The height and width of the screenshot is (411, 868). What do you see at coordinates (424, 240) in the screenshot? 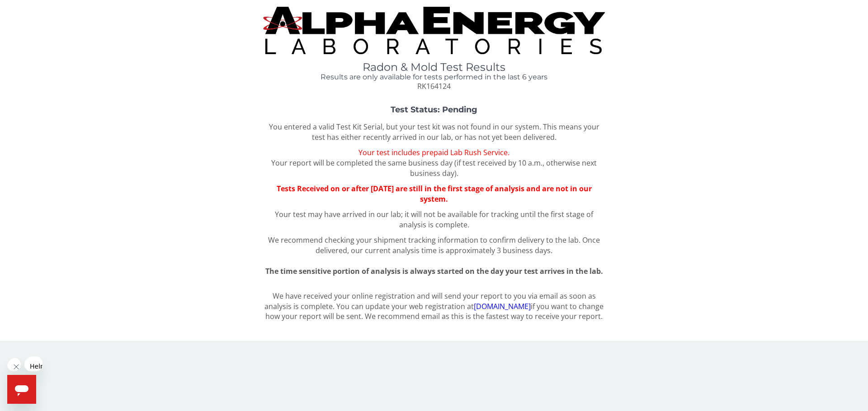
I see `span: We recommend checking your shipment tracking information to confirm delivery to the lab.` at bounding box center [424, 240].